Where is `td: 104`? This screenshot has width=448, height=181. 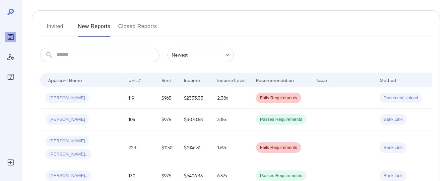 td: 104 is located at coordinates (140, 120).